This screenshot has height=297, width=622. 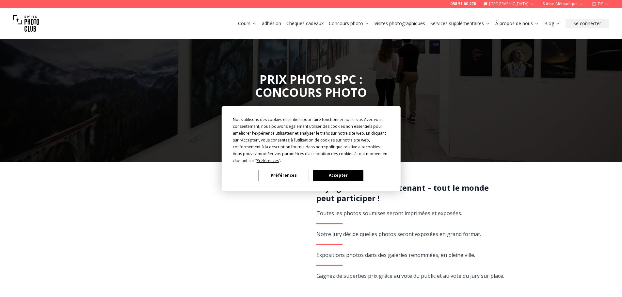 I want to click on font: Accepter, so click(x=338, y=175).